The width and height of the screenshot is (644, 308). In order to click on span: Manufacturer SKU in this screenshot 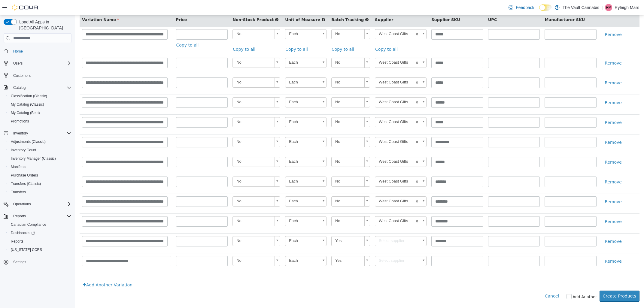, I will do `click(489, 4)`.